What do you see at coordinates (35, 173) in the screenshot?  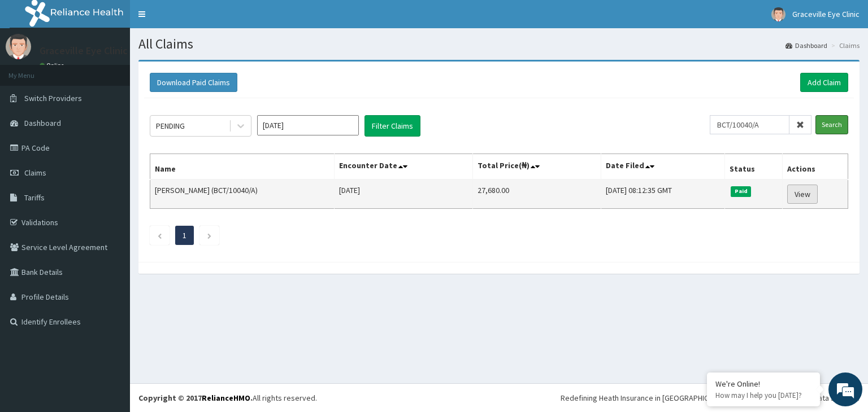 I see `span: Claims` at bounding box center [35, 173].